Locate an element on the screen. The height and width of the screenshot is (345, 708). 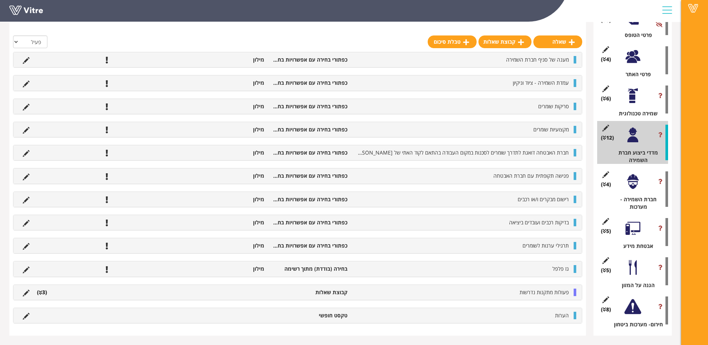
span: עמדת השמירה - ציוד וניקיון is located at coordinates (541, 82).